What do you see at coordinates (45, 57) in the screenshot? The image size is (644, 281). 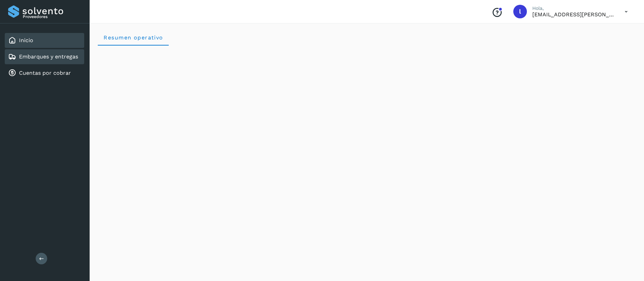 I see `div: Embarques y entregas` at bounding box center [45, 57].